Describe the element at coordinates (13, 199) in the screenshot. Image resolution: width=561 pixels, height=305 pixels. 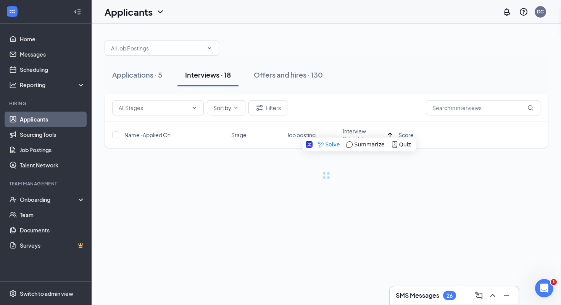
I see `svg: UserCheck` at that location.